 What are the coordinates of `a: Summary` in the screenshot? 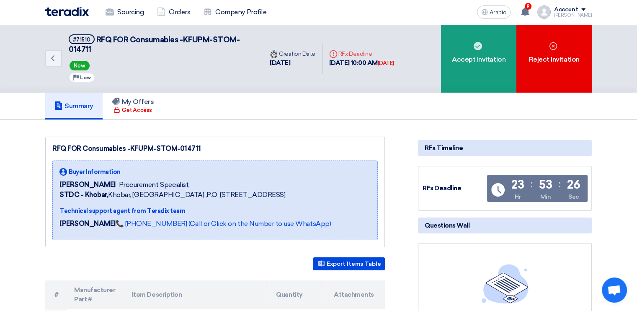 It's located at (74, 106).